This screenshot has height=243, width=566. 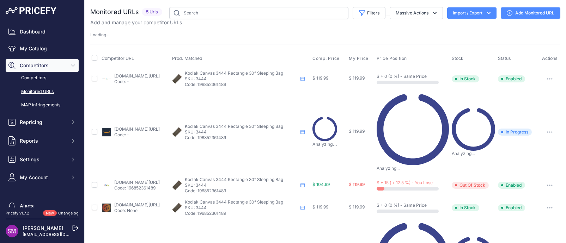 I want to click on span: Settings, so click(x=43, y=160).